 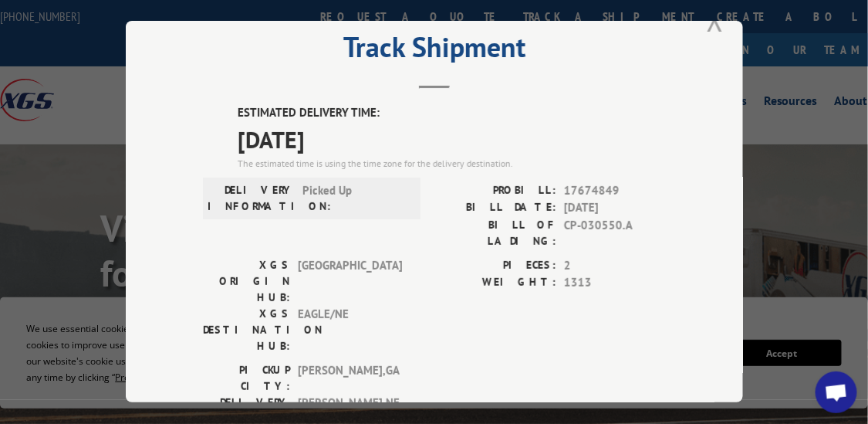 I want to click on span: 1313, so click(x=615, y=284).